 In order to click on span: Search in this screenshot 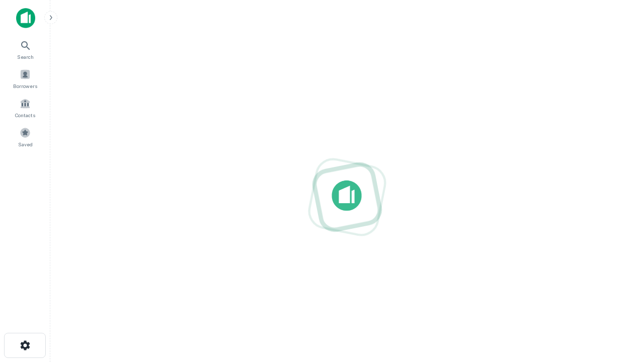, I will do `click(25, 57)`.